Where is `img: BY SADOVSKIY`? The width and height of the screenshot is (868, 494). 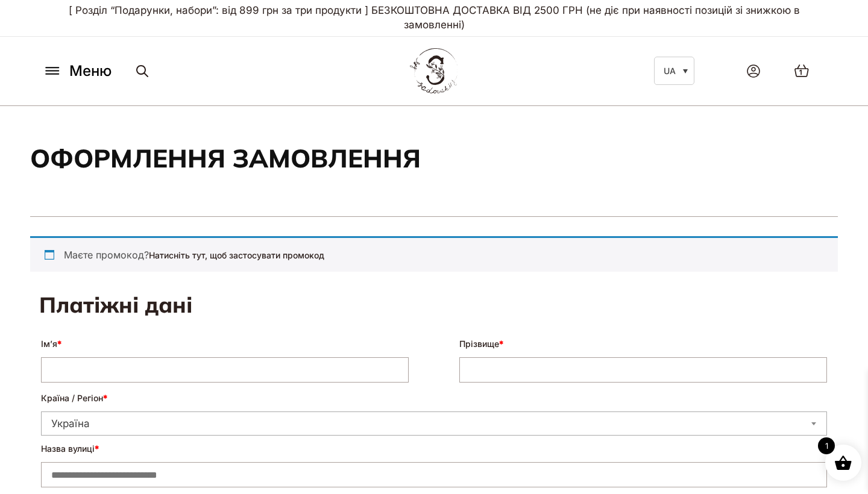
img: BY SADOVSKIY is located at coordinates (434, 71).